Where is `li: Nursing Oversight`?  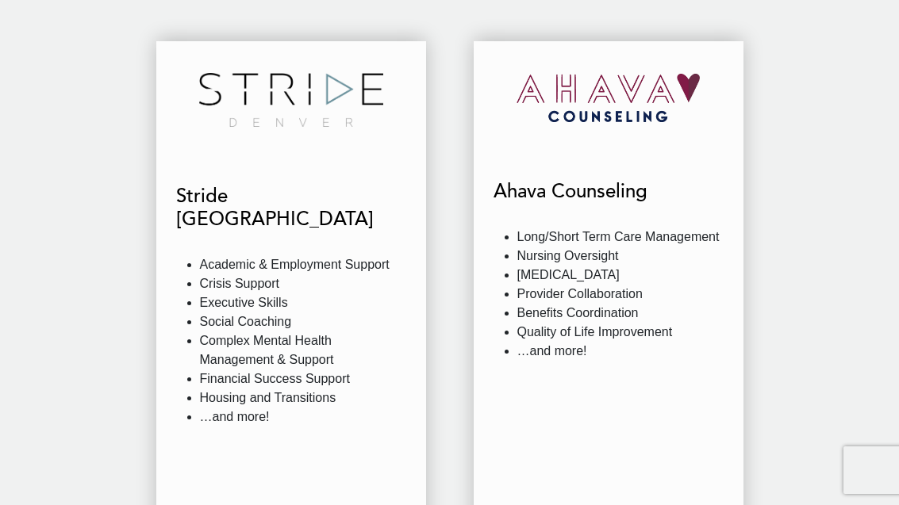
li: Nursing Oversight is located at coordinates (620, 256).